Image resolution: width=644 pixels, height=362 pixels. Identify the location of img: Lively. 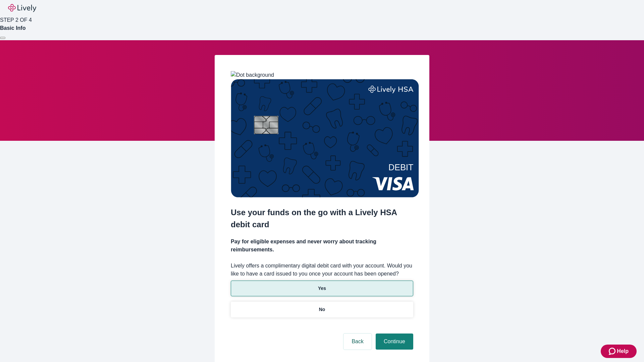
(22, 8).